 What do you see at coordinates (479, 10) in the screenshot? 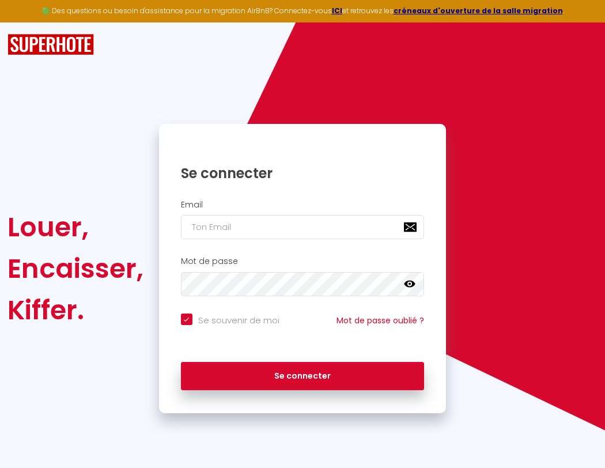
I see `strong: créneaux d'ouverture de la salle migration` at bounding box center [479, 10].